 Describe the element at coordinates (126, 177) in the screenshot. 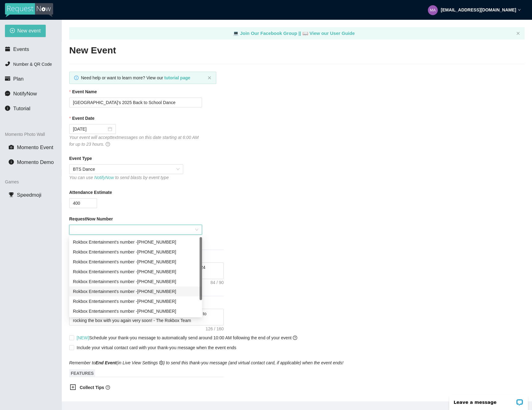

I see `div: You can use to send blasts by event type` at that location.